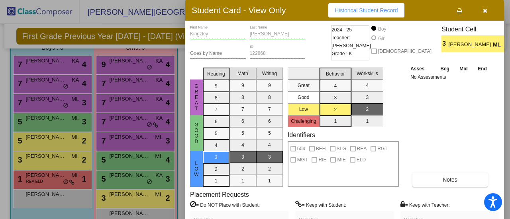  What do you see at coordinates (302, 160) in the screenshot?
I see `span: MGT` at bounding box center [302, 160].